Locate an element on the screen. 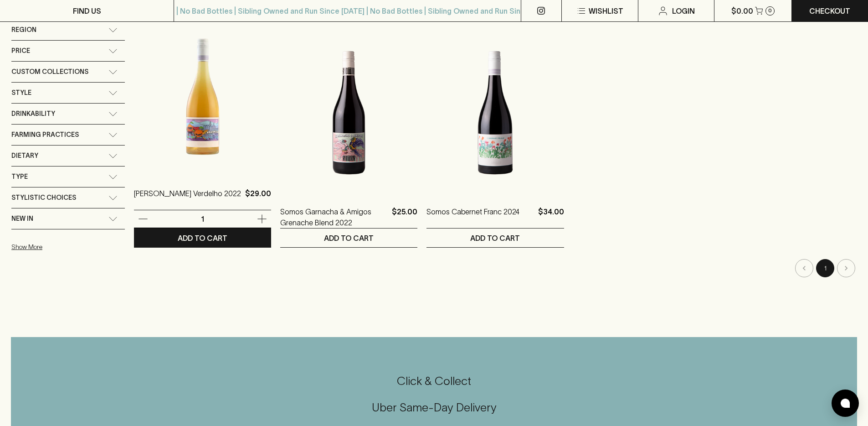 The width and height of the screenshot is (868, 426). div: Price is located at coordinates (68, 51).